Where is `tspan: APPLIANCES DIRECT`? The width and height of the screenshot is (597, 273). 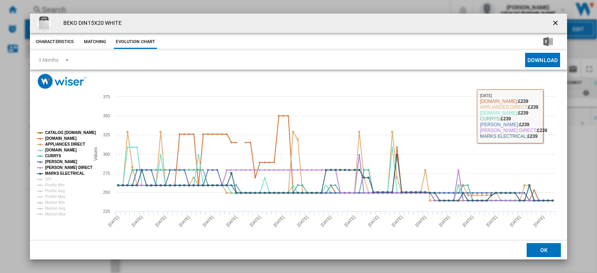
tspan: APPLIANCES DIRECT is located at coordinates (65, 144).